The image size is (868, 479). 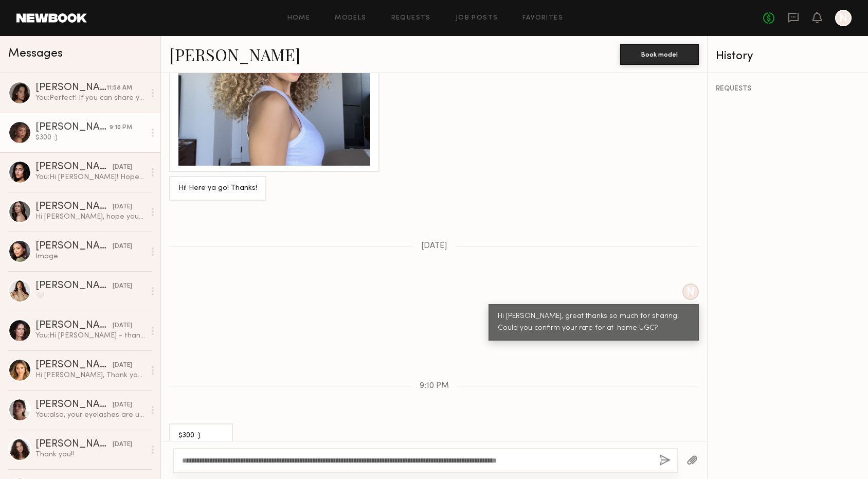 What do you see at coordinates (660, 54) in the screenshot?
I see `button: Book model` at bounding box center [660, 54].